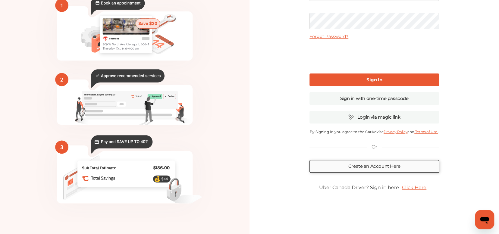 This screenshot has width=499, height=234. Describe the element at coordinates (396, 132) in the screenshot. I see `a: Privacy Policy` at that location.